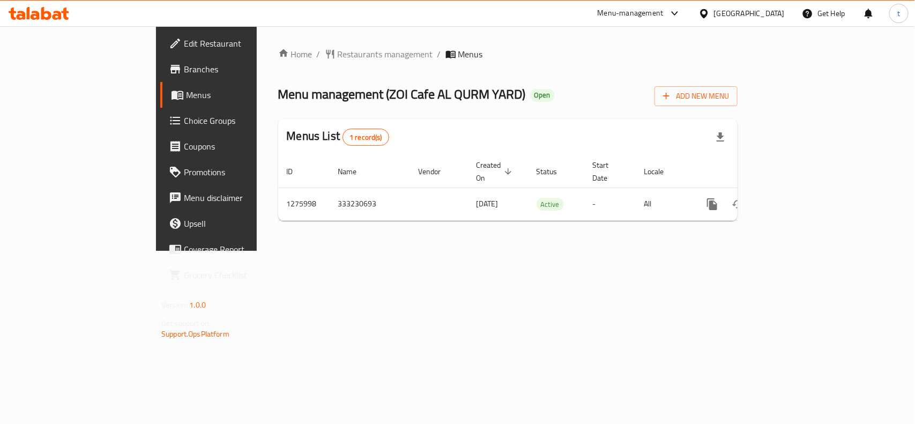 Image resolution: width=915 pixels, height=424 pixels. I want to click on a: Grocery Checklist, so click(234, 275).